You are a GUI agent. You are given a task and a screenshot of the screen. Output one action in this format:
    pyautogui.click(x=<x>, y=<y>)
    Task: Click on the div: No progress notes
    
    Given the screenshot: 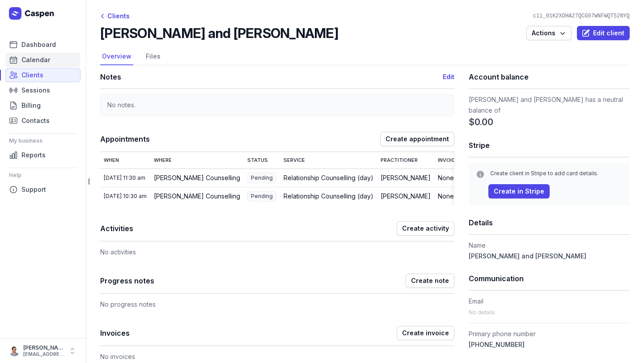 What is the action you would take?
    pyautogui.click(x=277, y=302)
    